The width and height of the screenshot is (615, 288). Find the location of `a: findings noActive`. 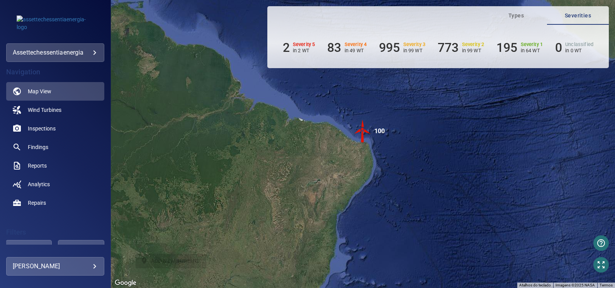

a: findings noActive is located at coordinates (55, 147).